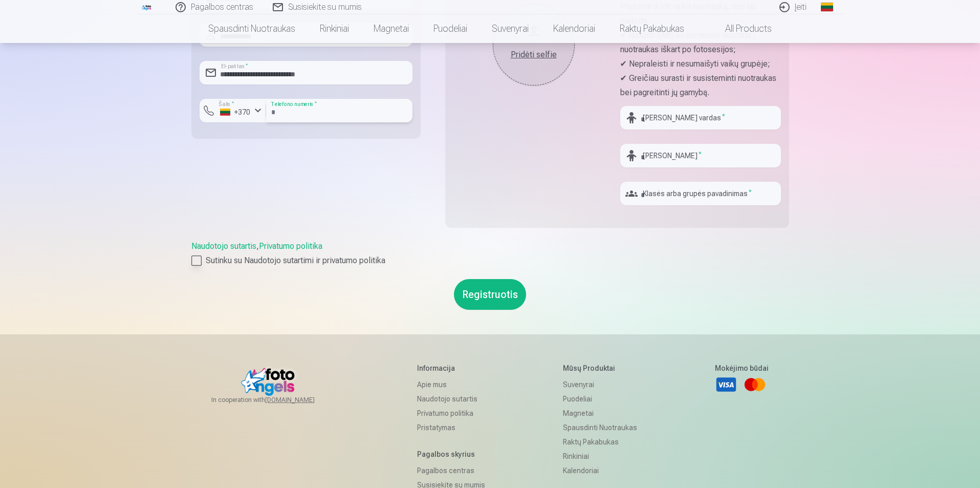 This screenshot has width=980, height=488. I want to click on a: Visa, so click(726, 385).